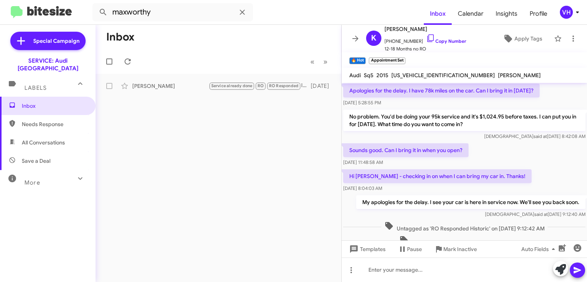 The image size is (587, 282). I want to click on p: My apologies for the delay. I see your car is here in service now. We'll see you back soon., so click(471, 202).